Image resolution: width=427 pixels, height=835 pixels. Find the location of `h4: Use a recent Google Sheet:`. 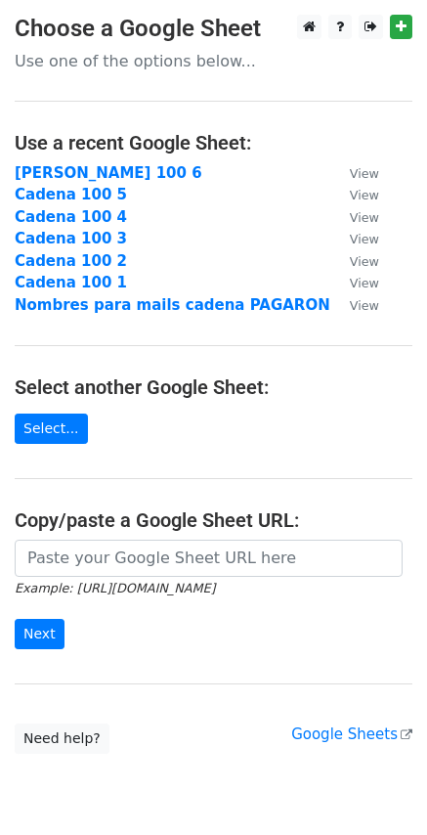

h4: Use a recent Google Sheet: is located at coordinates (213, 143).